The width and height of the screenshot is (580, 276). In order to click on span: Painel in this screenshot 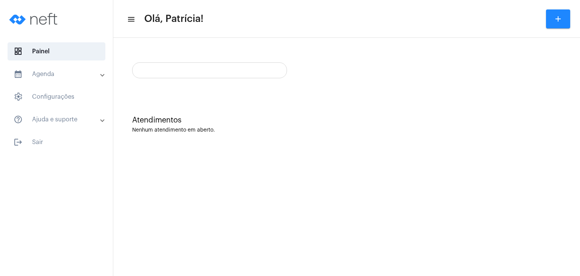, I will do `click(56, 51)`.